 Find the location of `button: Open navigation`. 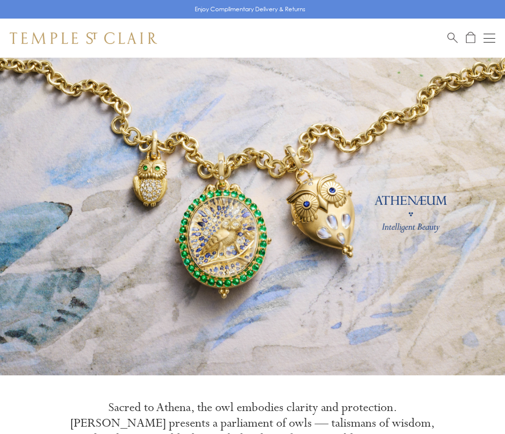

button: Open navigation is located at coordinates (490, 38).